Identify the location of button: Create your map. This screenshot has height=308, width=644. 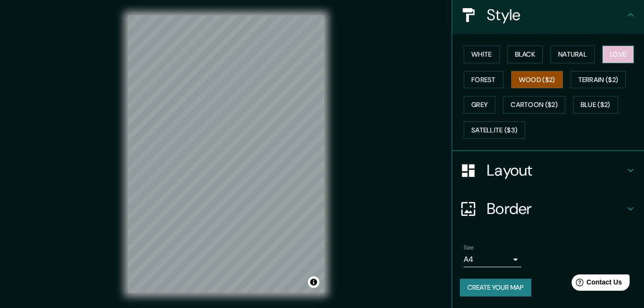
(495, 287).